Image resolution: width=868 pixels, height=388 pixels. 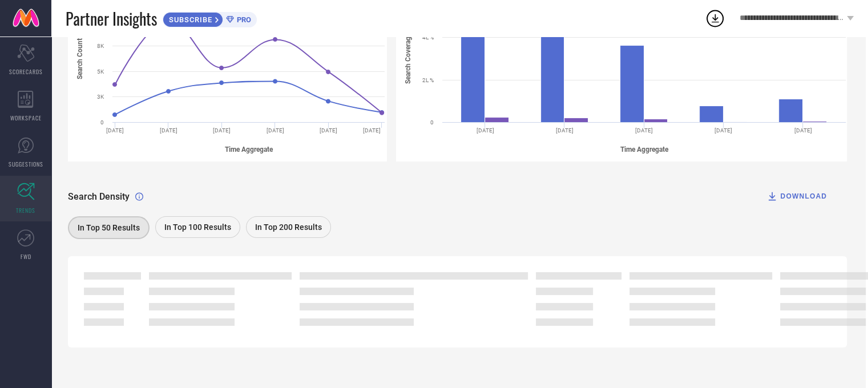 I want to click on span: SCORECARDS, so click(x=26, y=71).